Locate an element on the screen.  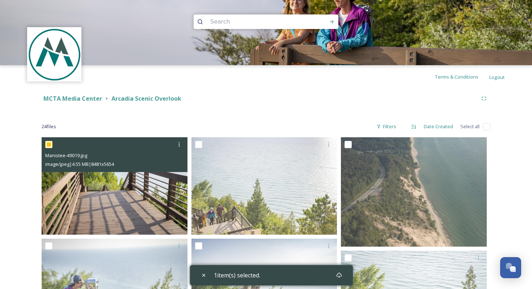
img: logo.jpeg is located at coordinates (54, 54).